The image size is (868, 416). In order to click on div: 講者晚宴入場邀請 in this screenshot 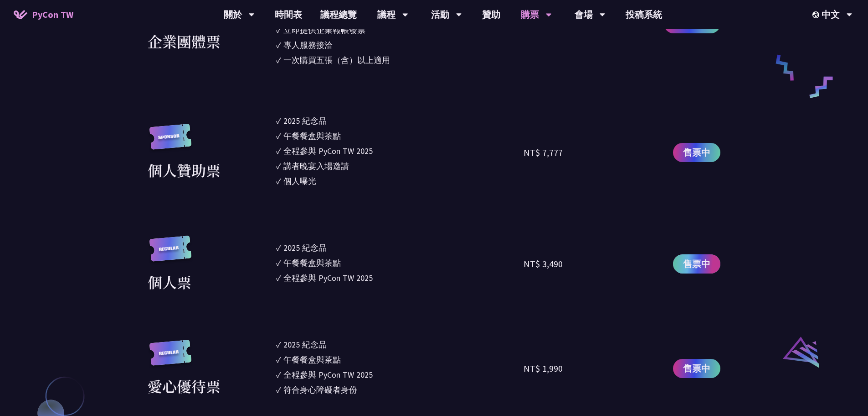, I will do `click(316, 165)`.